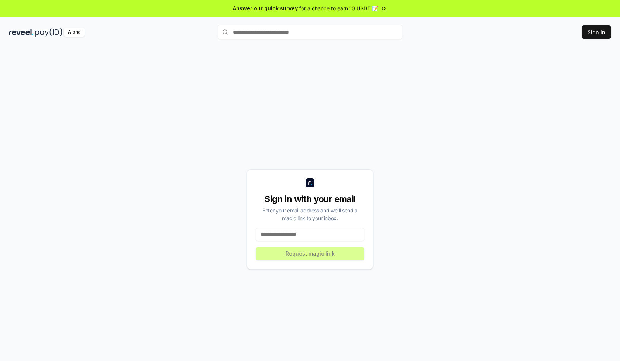 The image size is (620, 361). Describe the element at coordinates (596, 32) in the screenshot. I see `button: Sign In` at that location.